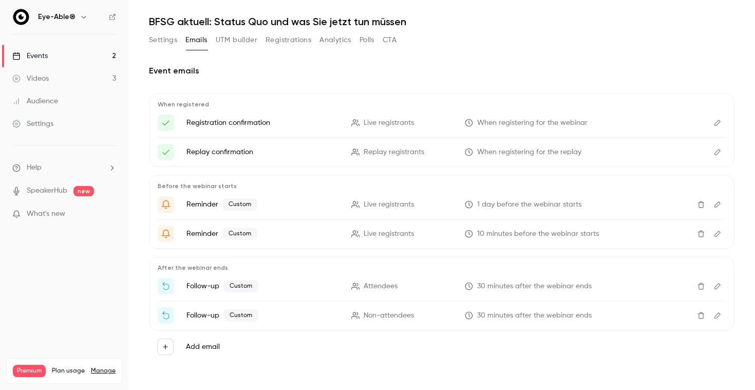 The width and height of the screenshot is (755, 390). Describe the element at coordinates (263, 123) in the screenshot. I see `p: Registration confirmation` at that location.